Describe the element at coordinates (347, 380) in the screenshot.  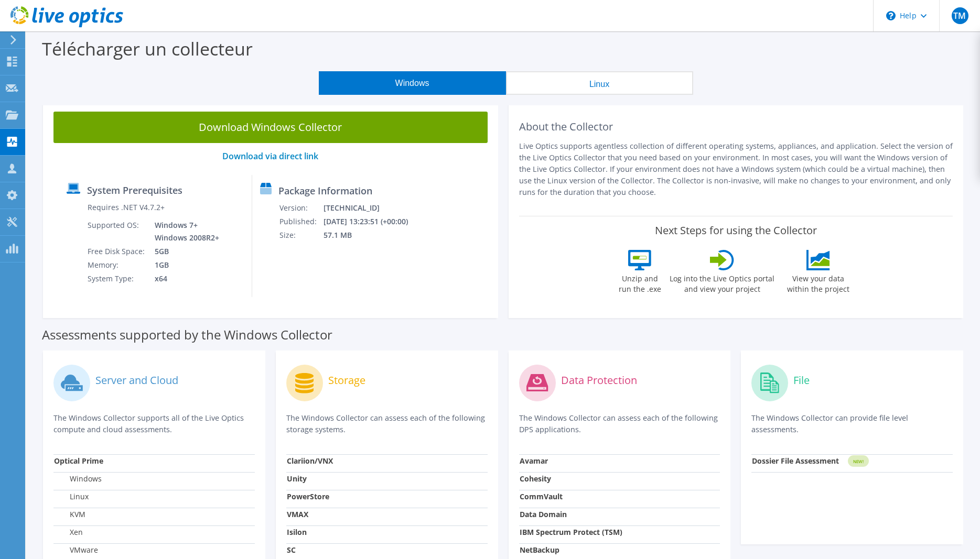
I see `label: Storage` at that location.